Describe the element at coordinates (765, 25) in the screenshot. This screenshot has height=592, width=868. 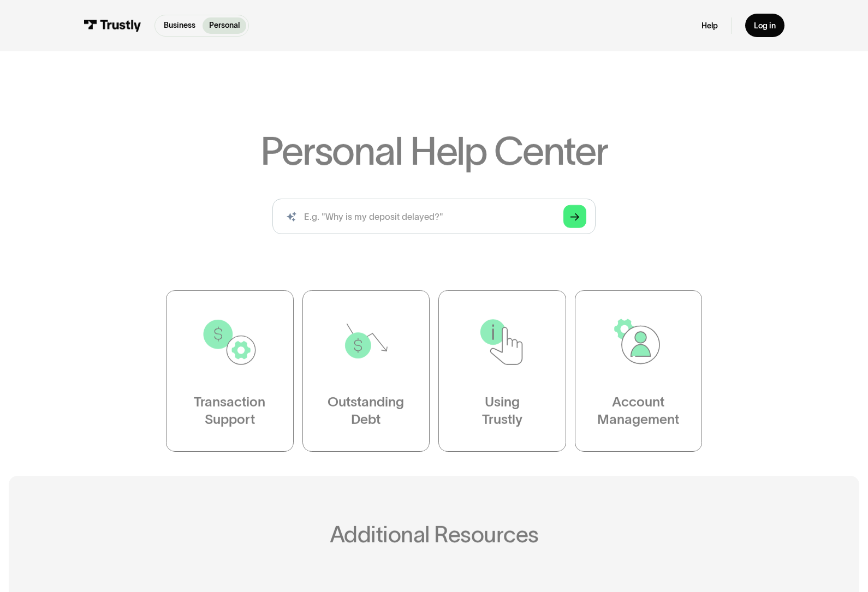
I see `a: Log in` at that location.